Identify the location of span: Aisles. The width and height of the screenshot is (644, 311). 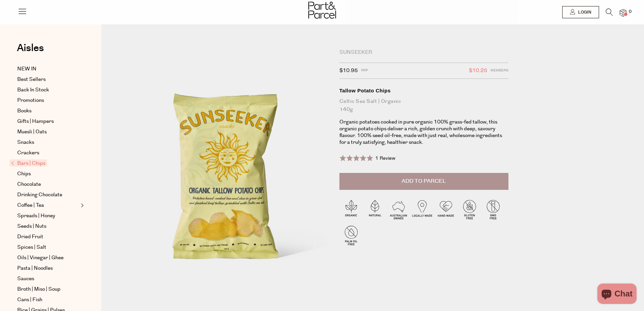
(30, 48).